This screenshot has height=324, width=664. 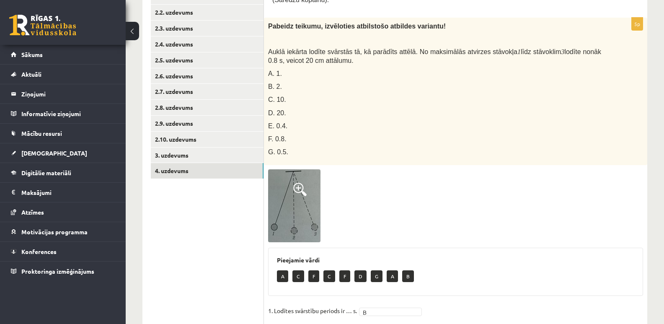 I want to click on a: 2.7. uzdevums, so click(x=207, y=91).